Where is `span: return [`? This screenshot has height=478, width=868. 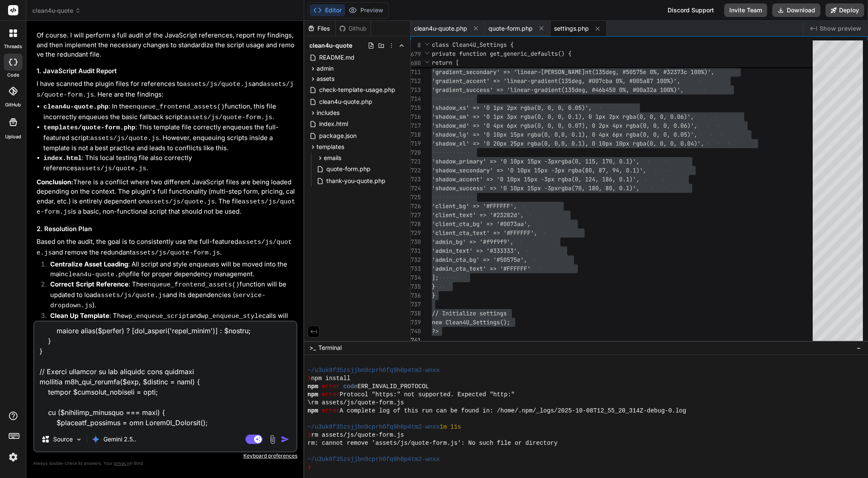 span: return [ is located at coordinates (446, 62).